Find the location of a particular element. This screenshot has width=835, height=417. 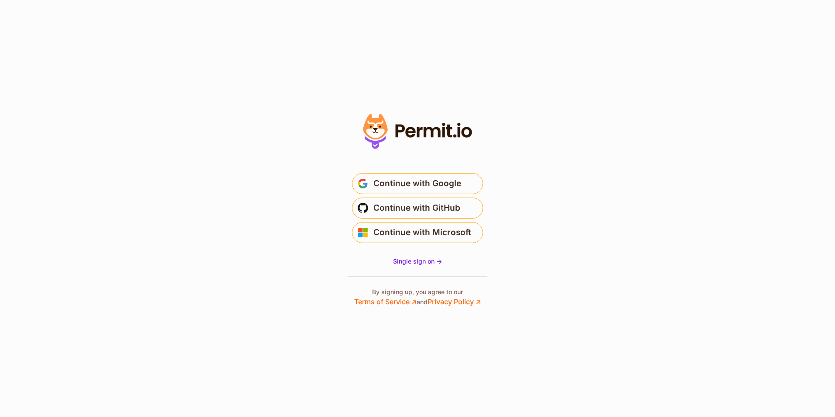

button: Continue with Microsoft is located at coordinates (417, 232).